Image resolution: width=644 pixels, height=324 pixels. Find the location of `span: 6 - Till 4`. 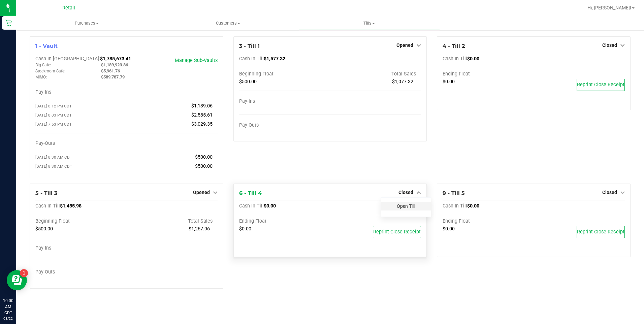

span: 6 - Till 4 is located at coordinates (250, 193).